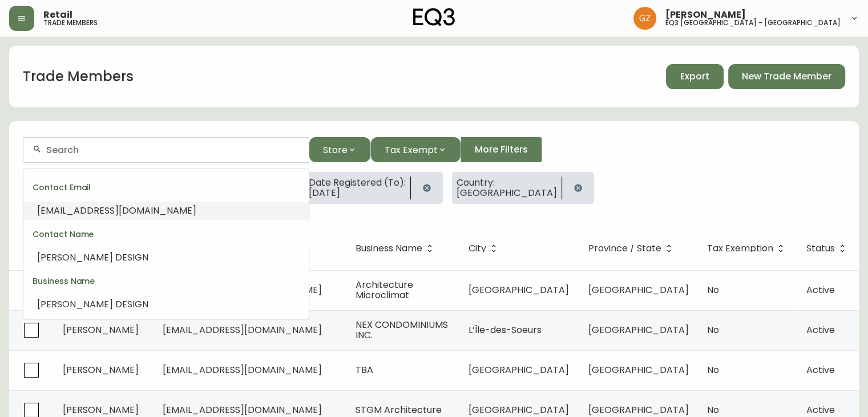 The image size is (868, 417). I want to click on div: Contact Name, so click(166, 234).